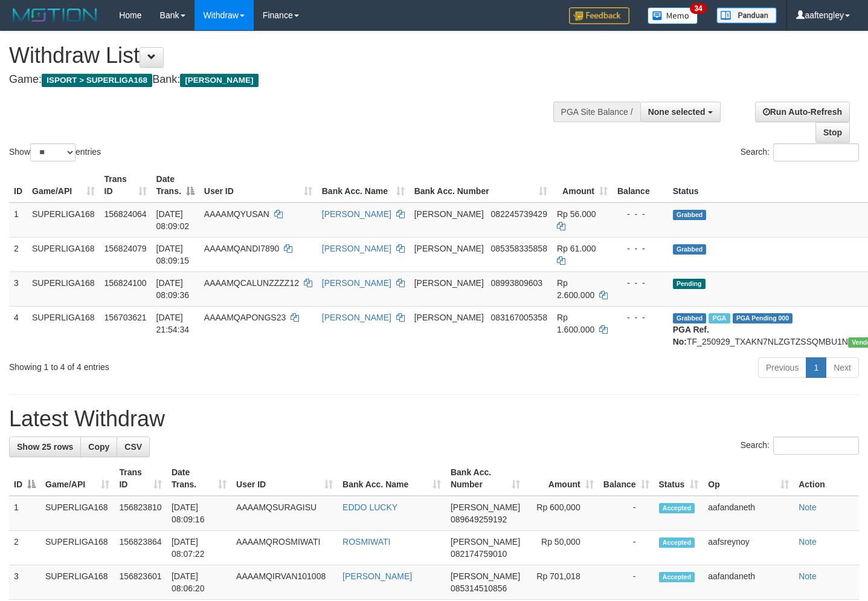 The height and width of the screenshot is (601, 868). I want to click on h4: Game: Bank:, so click(288, 80).